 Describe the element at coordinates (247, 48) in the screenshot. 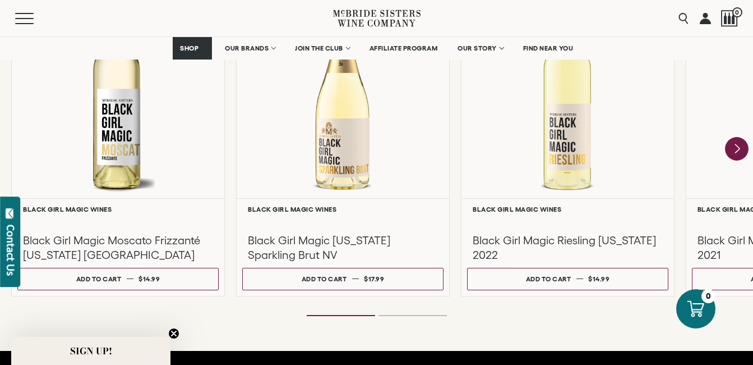

I see `span: OUR BRANDS` at that location.